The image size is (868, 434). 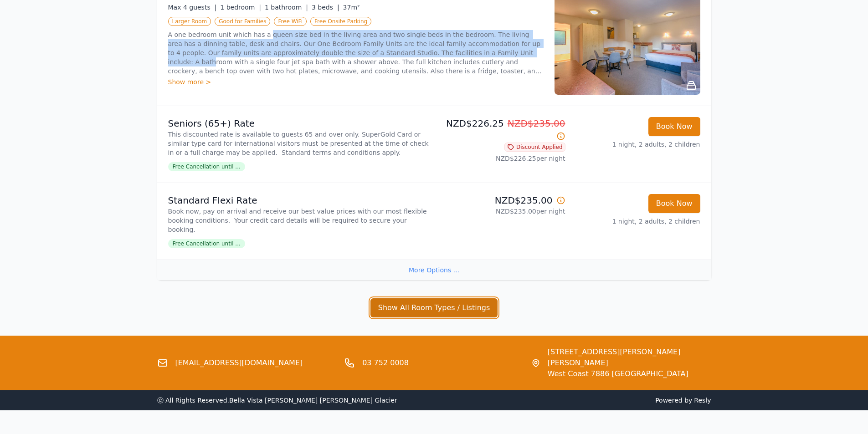 What do you see at coordinates (290, 21) in the screenshot?
I see `span: Free WiFi` at bounding box center [290, 21].